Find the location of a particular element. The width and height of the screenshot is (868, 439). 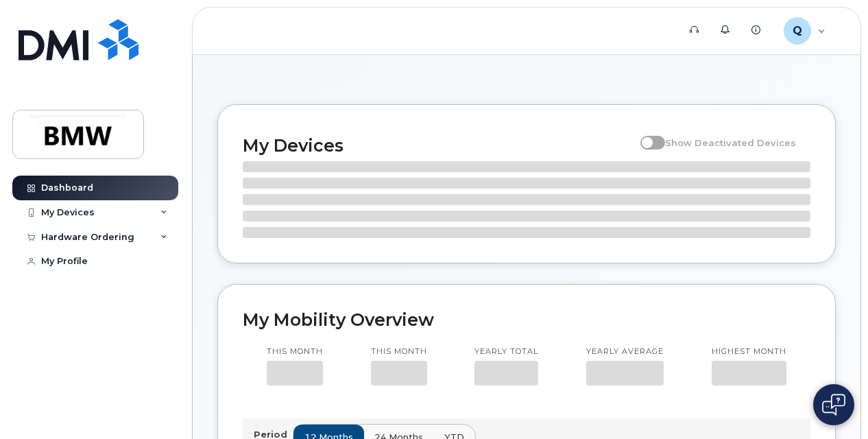

p: Highest month is located at coordinates (749, 352).